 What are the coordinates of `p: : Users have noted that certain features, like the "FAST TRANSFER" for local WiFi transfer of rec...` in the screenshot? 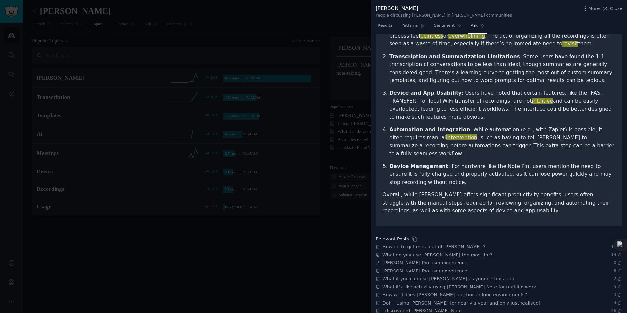 It's located at (502, 105).